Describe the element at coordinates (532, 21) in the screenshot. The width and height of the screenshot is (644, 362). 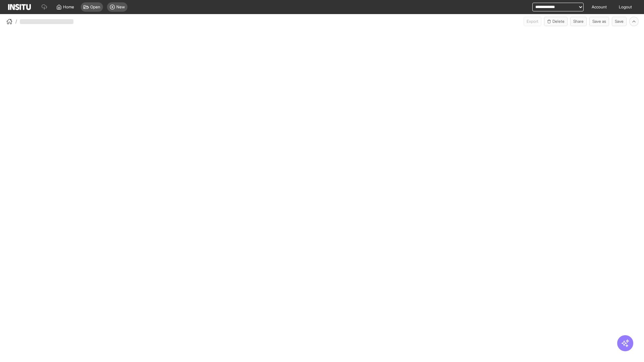
I see `span: Can currently only export from Insights reports.` at that location.